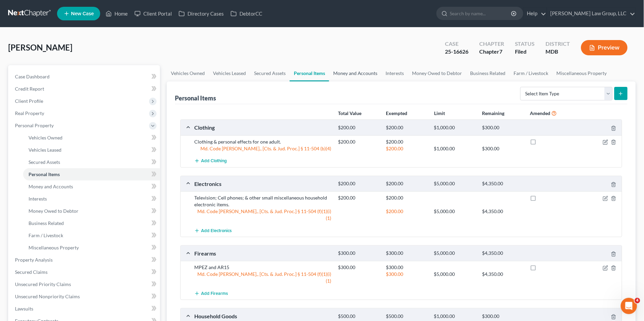  I want to click on span: Case Dashboard, so click(32, 77).